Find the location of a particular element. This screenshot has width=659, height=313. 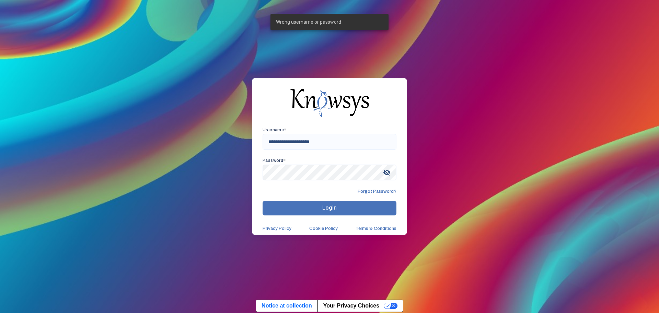

a: Privacy Policy is located at coordinates (277, 228).